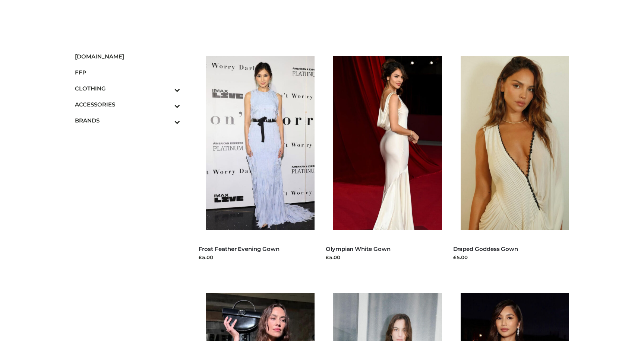 This screenshot has width=644, height=341. What do you see at coordinates (486, 249) in the screenshot?
I see `a: Draped Goddess Gown` at bounding box center [486, 249].